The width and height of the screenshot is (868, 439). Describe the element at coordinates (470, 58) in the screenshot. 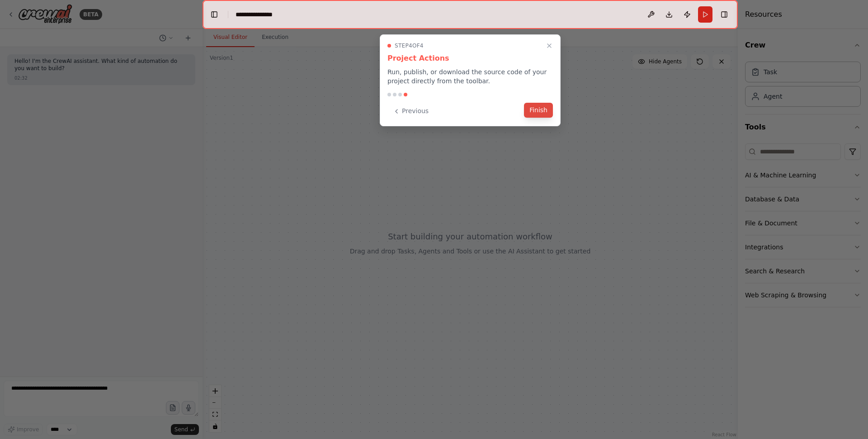

I see `h3: Project Actions` at that location.